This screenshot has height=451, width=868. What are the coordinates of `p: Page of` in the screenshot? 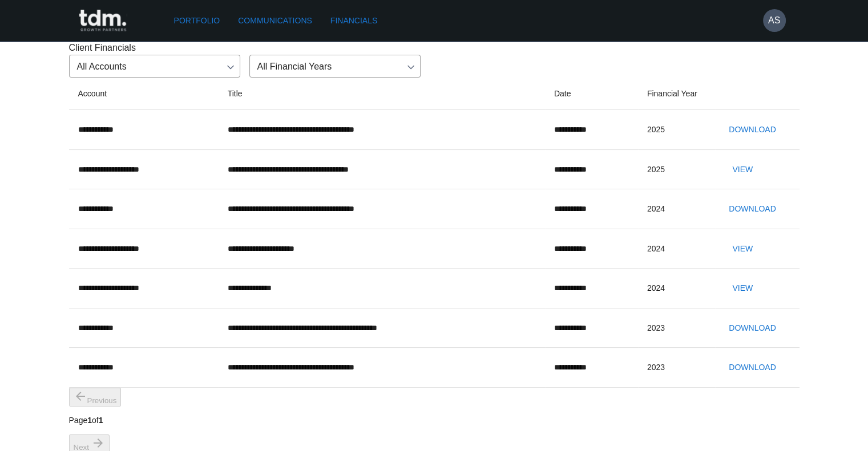 It's located at (95, 420).